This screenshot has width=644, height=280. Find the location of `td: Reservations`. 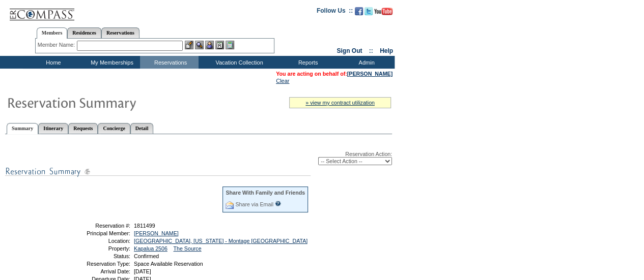

td: Reservations is located at coordinates (169, 62).